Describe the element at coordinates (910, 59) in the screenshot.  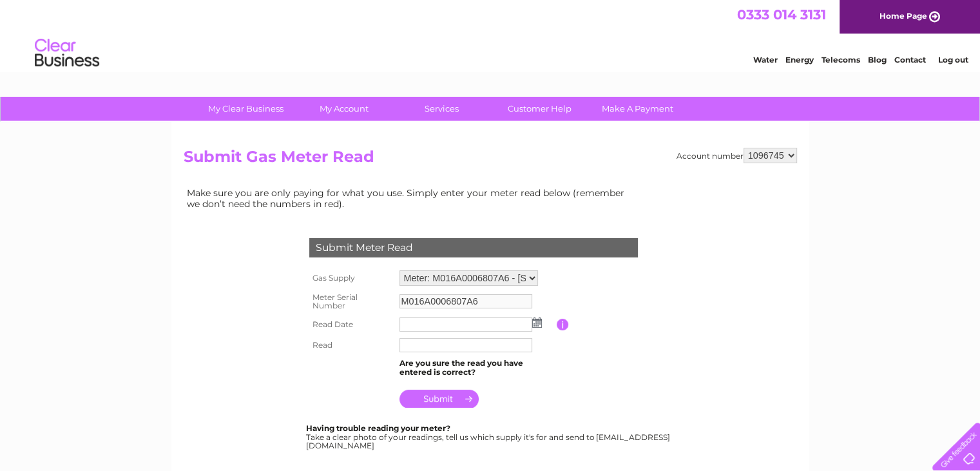
I see `a: Contact` at that location.